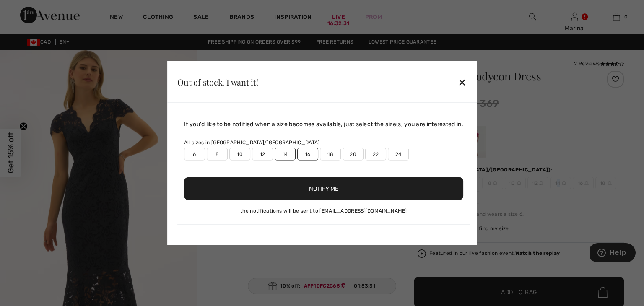 The height and width of the screenshot is (306, 644). What do you see at coordinates (323, 124) in the screenshot?
I see `div: If you'd like to be notified when a size becomes available, just select the size(s) you are inter...` at bounding box center [323, 124].